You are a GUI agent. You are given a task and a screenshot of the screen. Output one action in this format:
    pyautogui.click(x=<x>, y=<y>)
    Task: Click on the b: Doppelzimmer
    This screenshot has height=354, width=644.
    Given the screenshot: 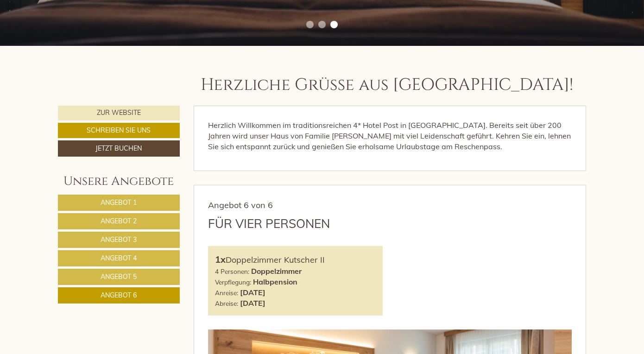 What is the action you would take?
    pyautogui.click(x=276, y=271)
    